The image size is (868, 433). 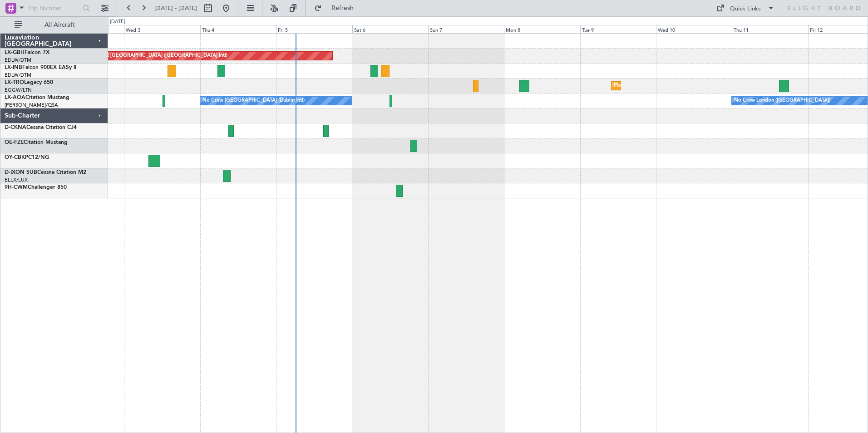 What do you see at coordinates (13, 68) in the screenshot?
I see `span: LX-INB` at bounding box center [13, 68].